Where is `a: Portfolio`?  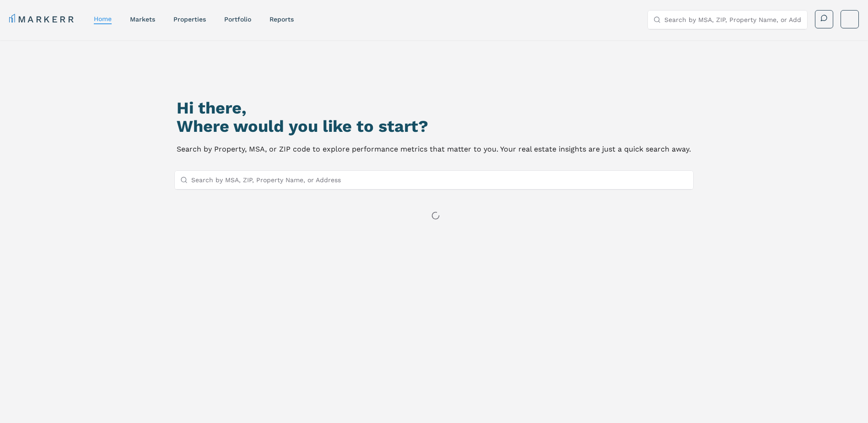 a: Portfolio is located at coordinates (237, 19).